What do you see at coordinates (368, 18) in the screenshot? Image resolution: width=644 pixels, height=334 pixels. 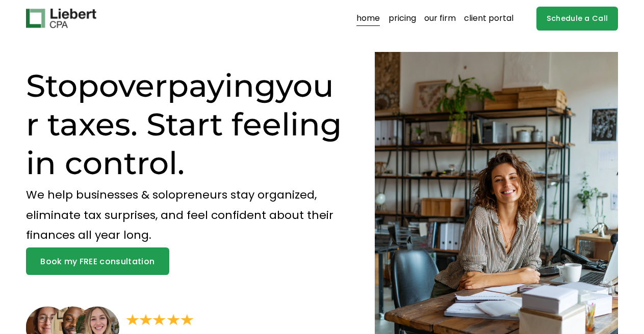 I see `a: home` at bounding box center [368, 18].